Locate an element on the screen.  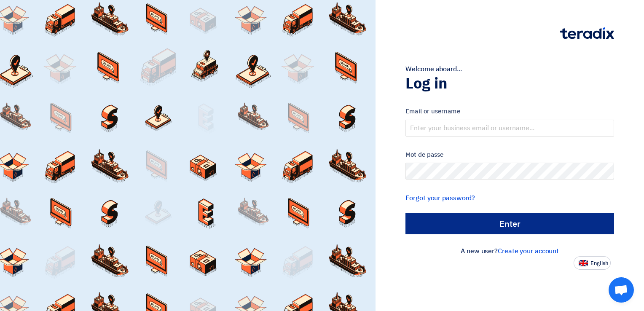
input: Enter is located at coordinates (509, 224).